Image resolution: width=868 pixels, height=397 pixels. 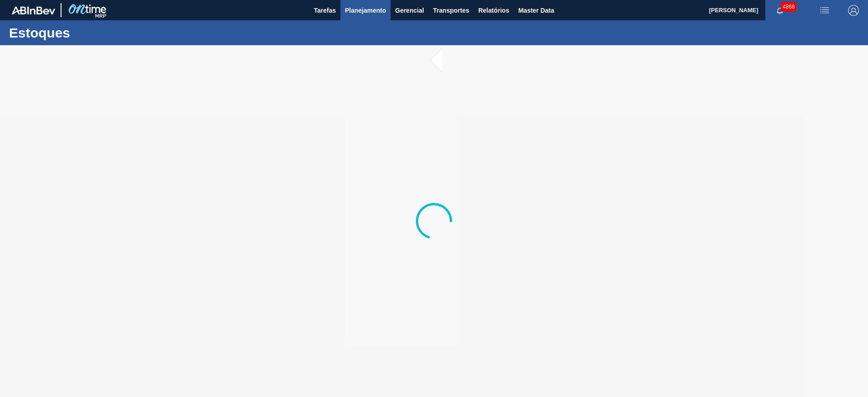 I want to click on img: Logout, so click(x=854, y=11).